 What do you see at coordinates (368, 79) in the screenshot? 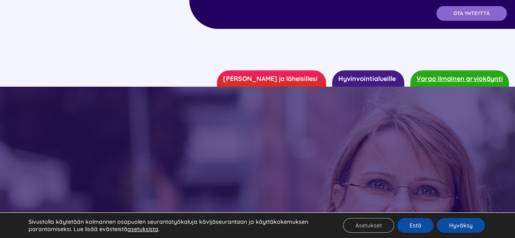
I see `a: Hyvinvointialueille` at bounding box center [368, 79].